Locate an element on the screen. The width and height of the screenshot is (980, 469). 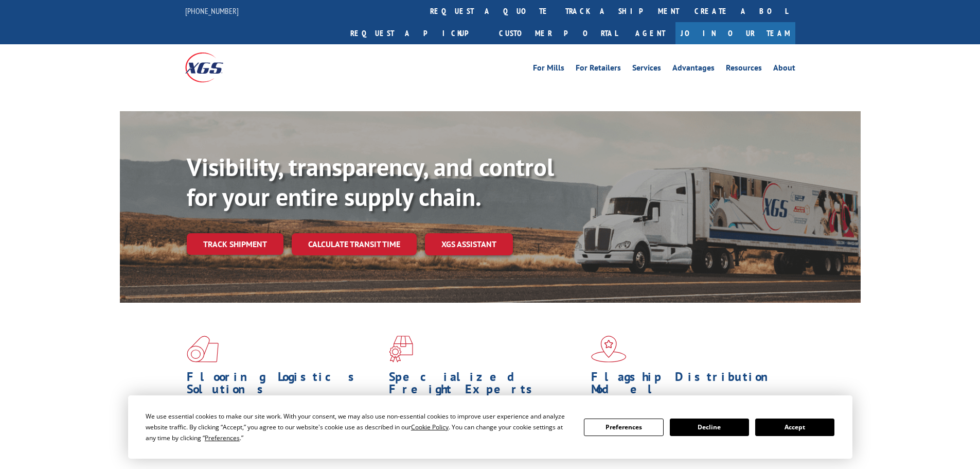
a: For Mills is located at coordinates (548, 70).